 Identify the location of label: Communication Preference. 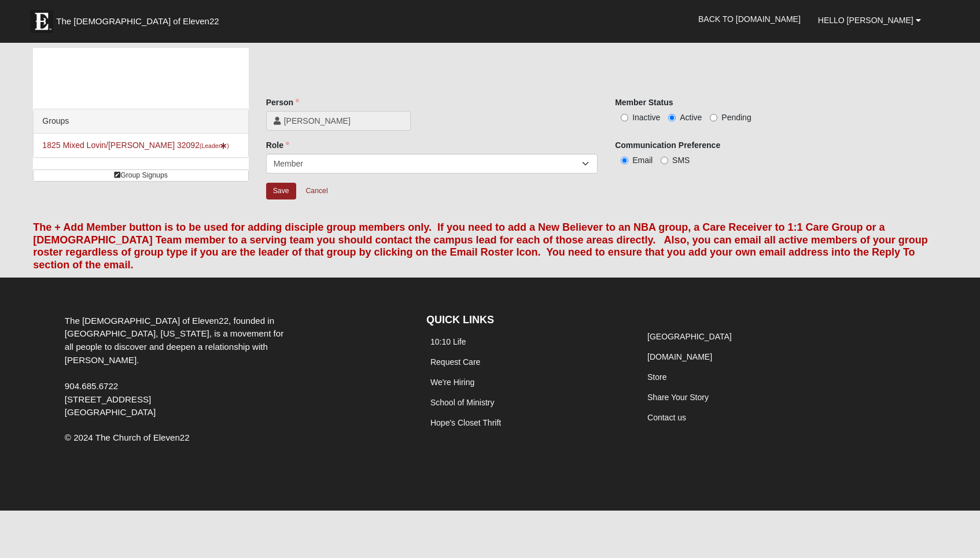
(667, 145).